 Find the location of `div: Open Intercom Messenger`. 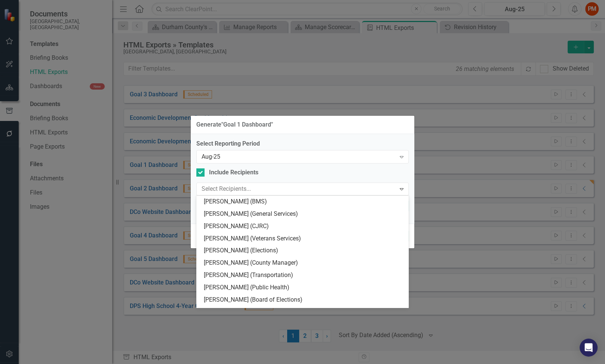

div: Open Intercom Messenger is located at coordinates (589, 348).